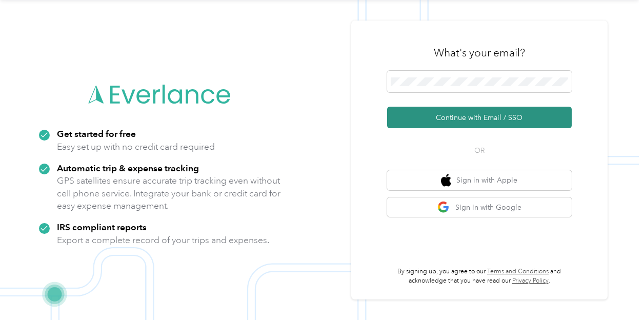 The width and height of the screenshot is (644, 320). What do you see at coordinates (136, 147) in the screenshot?
I see `p: Easy set up with no credit card required` at bounding box center [136, 147].